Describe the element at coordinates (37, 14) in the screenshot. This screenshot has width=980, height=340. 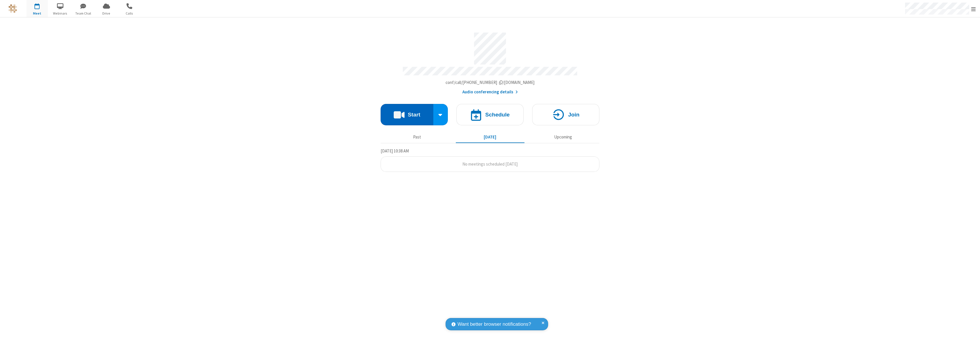
I see `span: Meet` at that location.